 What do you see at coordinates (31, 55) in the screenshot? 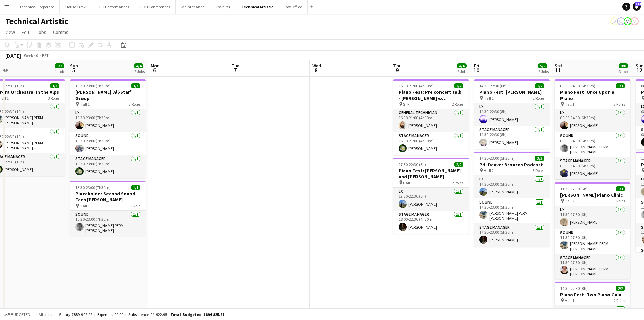
I see `span: Week 40` at bounding box center [31, 55].